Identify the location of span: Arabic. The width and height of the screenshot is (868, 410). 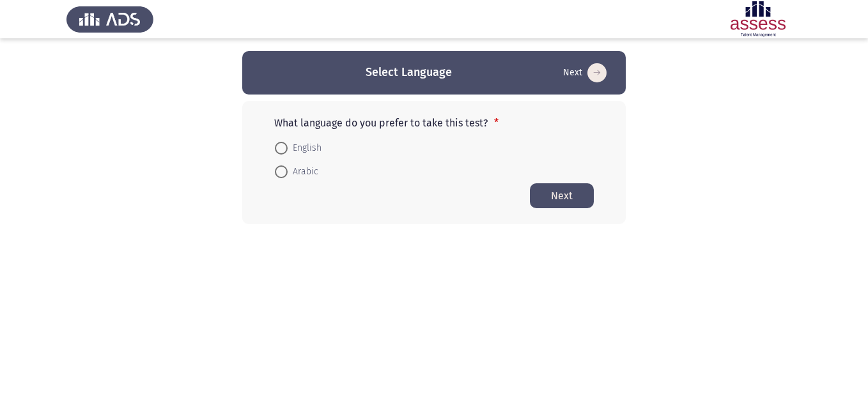
(303, 171).